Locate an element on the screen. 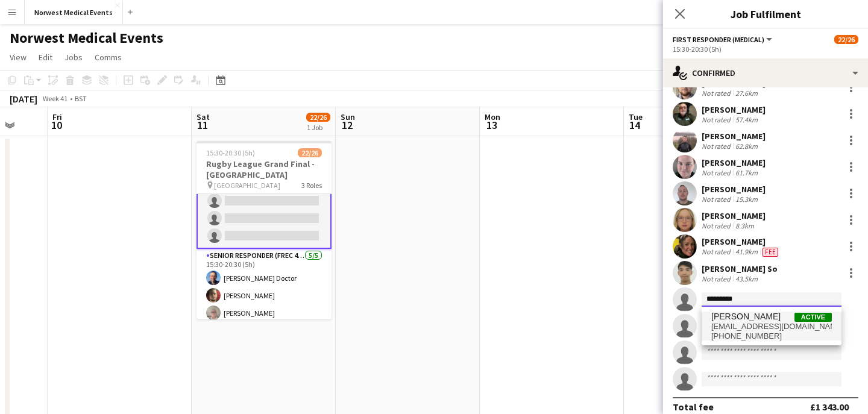 The image size is (868, 414). span: Fee is located at coordinates (771, 252).